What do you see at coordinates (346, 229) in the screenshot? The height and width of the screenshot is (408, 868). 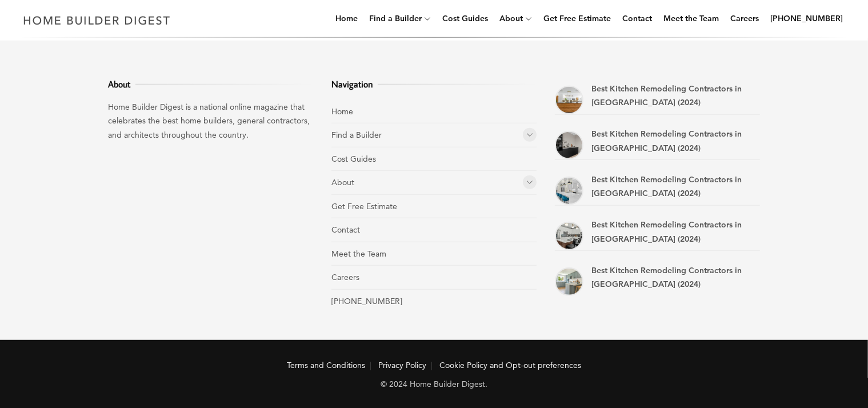 I see `a: Contact` at bounding box center [346, 229].